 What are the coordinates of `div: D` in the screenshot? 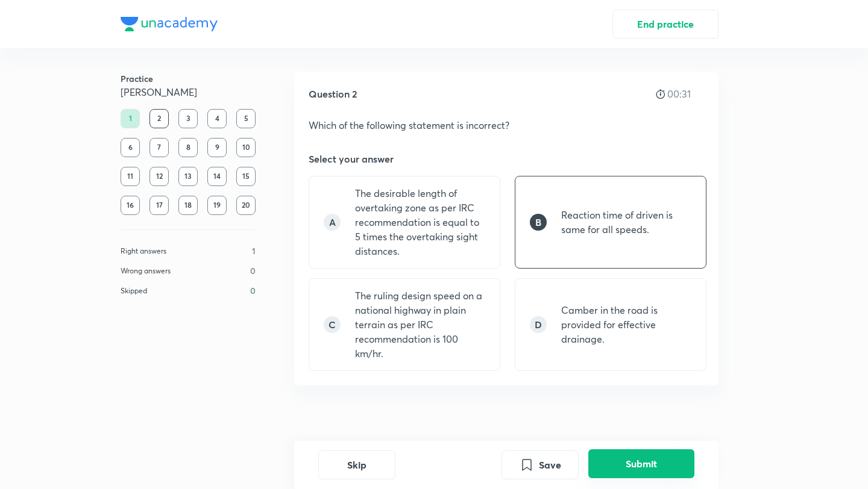 It's located at (538, 325).